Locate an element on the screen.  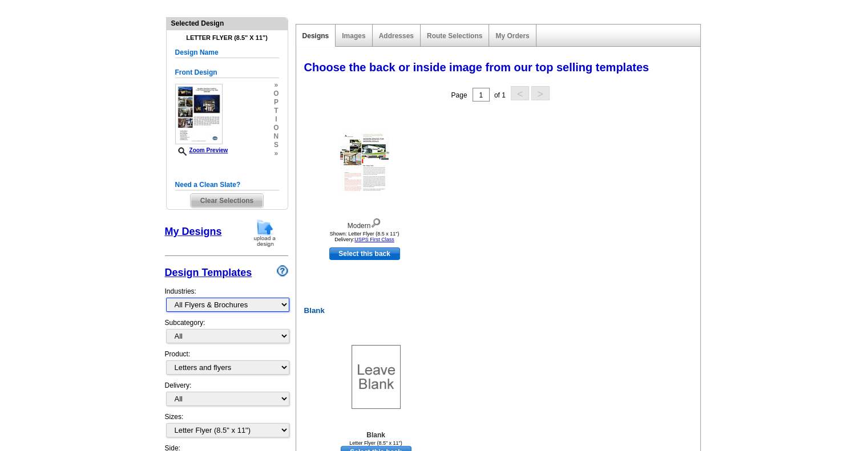
span: i is located at coordinates (276, 119).